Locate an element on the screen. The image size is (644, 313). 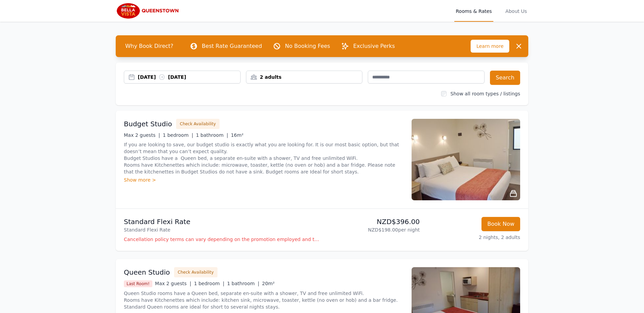
span: Why Book Direct? is located at coordinates (149, 46).